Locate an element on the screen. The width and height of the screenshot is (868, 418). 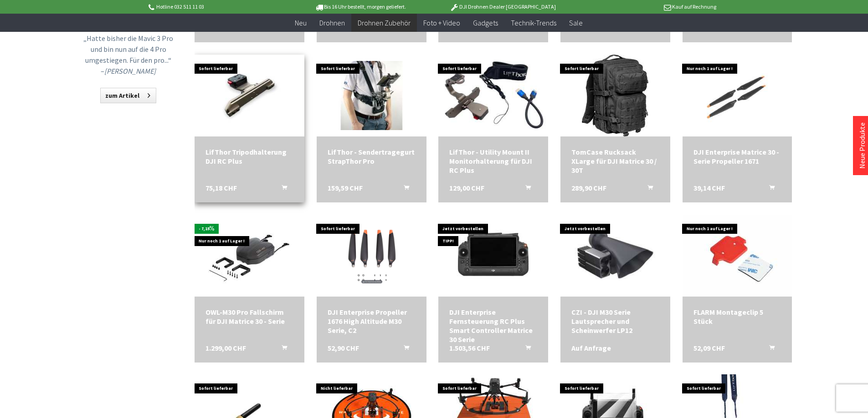
div: LifThor - Sendertragegurt StrapThor Pro is located at coordinates (371, 157).